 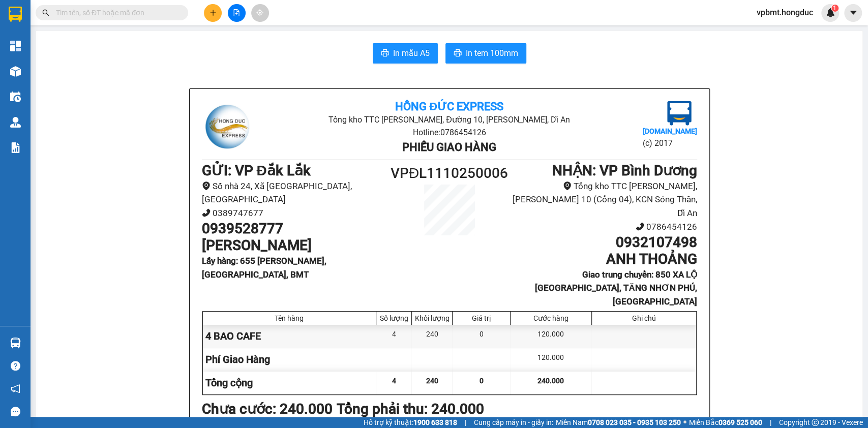 I want to click on div: Giá trị, so click(x=481, y=318).